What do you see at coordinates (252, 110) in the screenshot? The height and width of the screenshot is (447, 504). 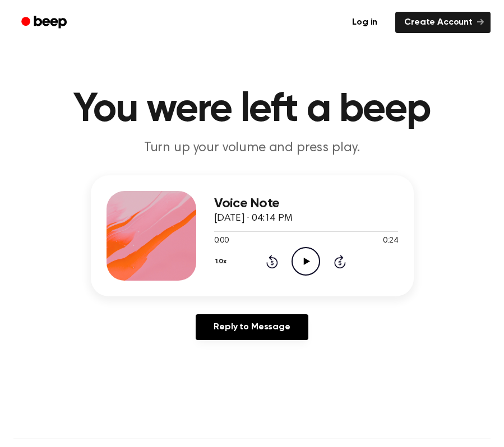 I see `h1: You were left a beep` at bounding box center [252, 110].